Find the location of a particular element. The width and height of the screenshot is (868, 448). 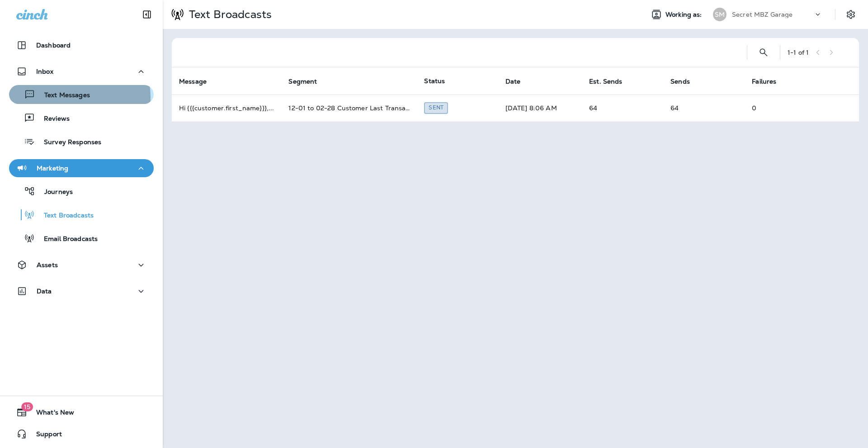

button: Journeys is located at coordinates (81, 191).